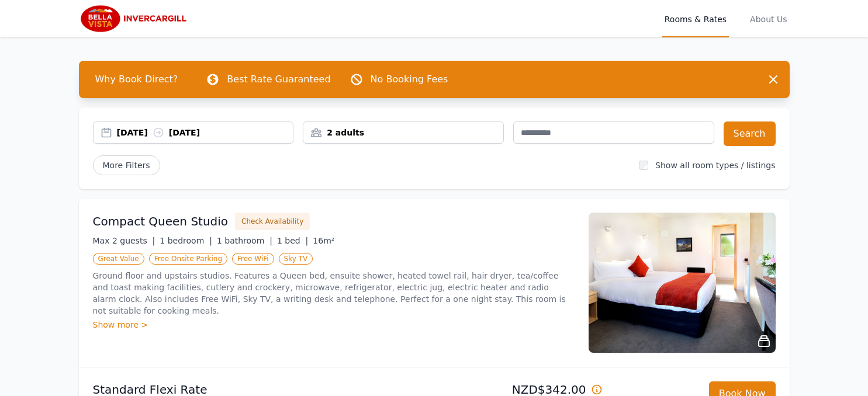  Describe the element at coordinates (161, 222) in the screenshot. I see `h3: Compact Queen Studio` at that location.